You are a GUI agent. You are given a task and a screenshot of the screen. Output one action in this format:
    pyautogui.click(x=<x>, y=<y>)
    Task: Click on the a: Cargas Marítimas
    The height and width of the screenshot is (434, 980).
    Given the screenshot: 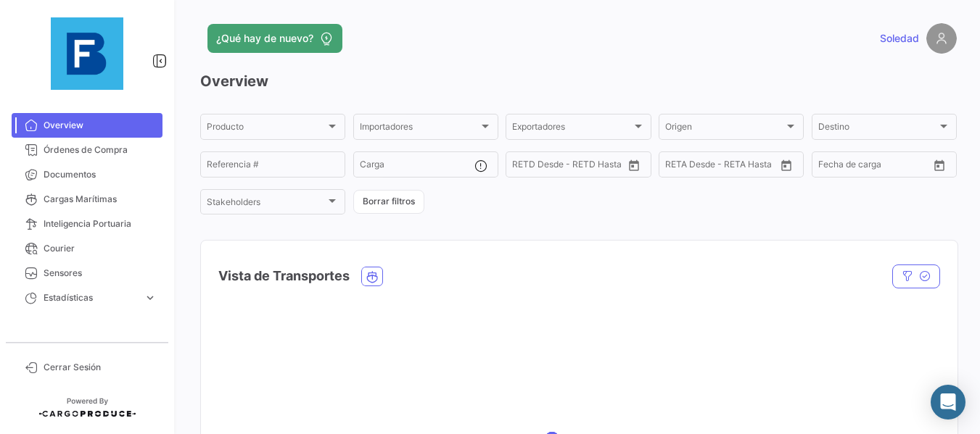 What is the action you would take?
    pyautogui.click(x=87, y=199)
    